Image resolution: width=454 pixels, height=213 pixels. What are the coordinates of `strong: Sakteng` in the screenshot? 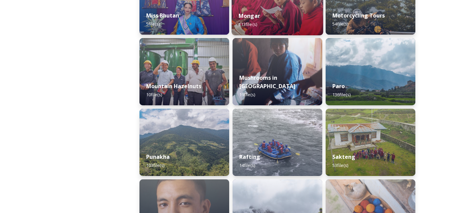 It's located at (344, 157).